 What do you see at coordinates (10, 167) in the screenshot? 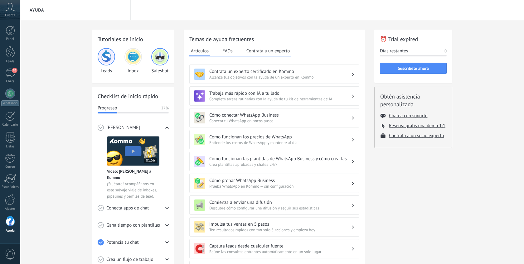
I see `div: Correo` at bounding box center [10, 167].